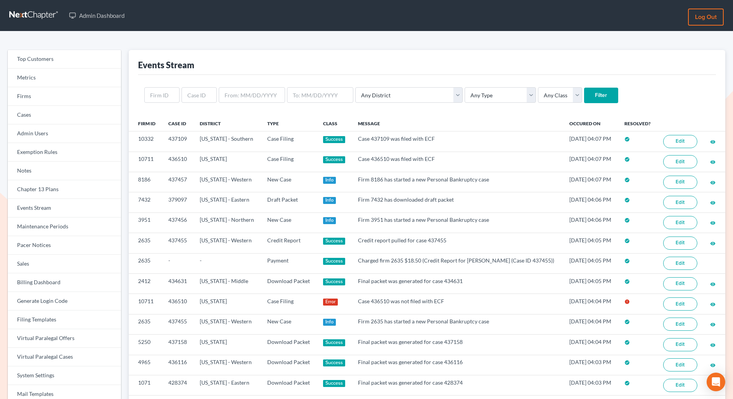 The image size is (733, 399). Describe the element at coordinates (638, 123) in the screenshot. I see `th: Resolved?` at that location.